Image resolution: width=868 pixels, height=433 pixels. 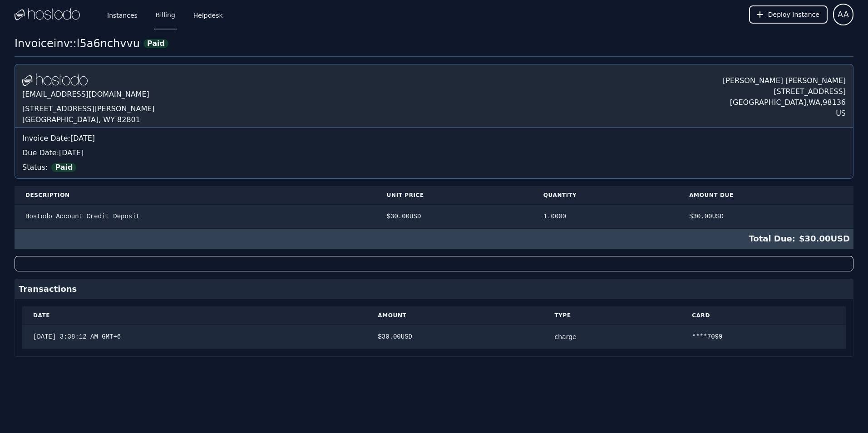 I want to click on span: AA, so click(x=843, y=15).